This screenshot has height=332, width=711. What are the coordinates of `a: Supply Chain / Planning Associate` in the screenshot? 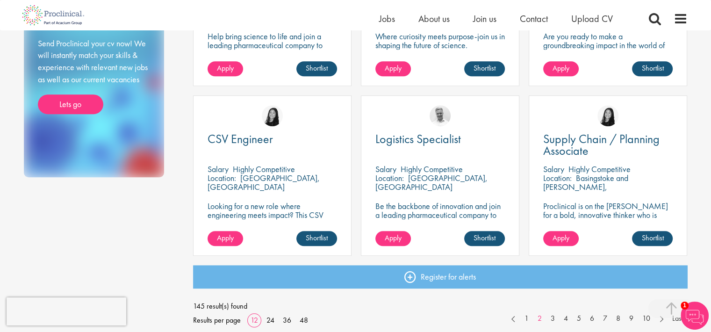 It's located at (608, 145).